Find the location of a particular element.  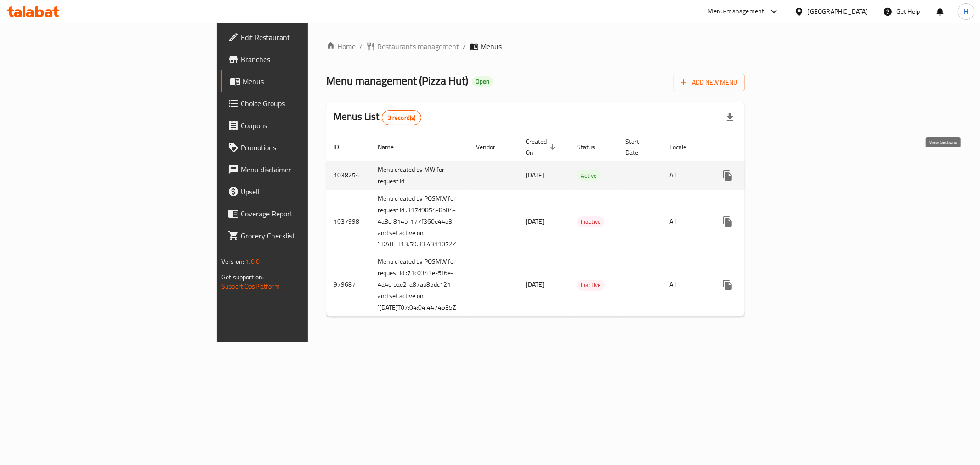

span: Choice Groups is located at coordinates (307, 104).